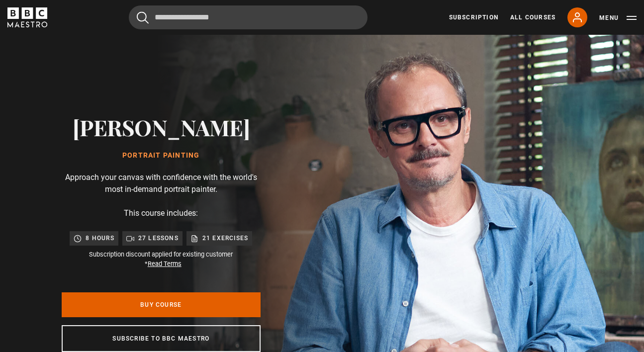 The width and height of the screenshot is (644, 352). I want to click on h1: Portrait Painting, so click(161, 156).